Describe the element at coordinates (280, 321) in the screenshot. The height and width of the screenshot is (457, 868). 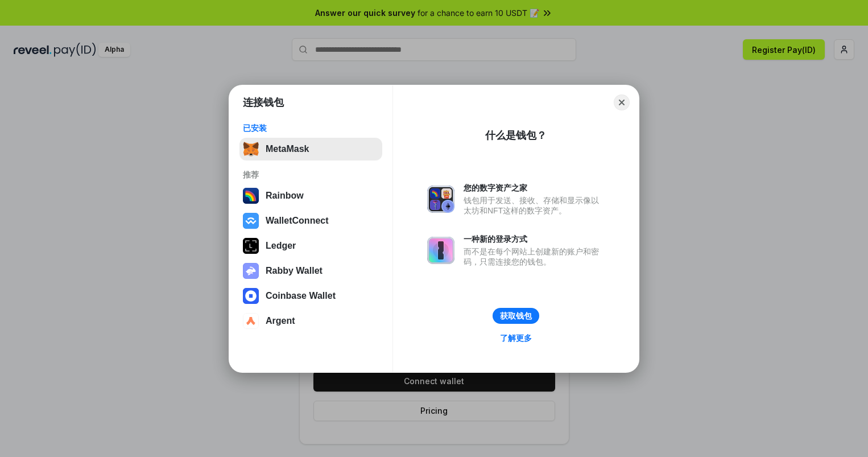
I see `div: Argent` at that location.